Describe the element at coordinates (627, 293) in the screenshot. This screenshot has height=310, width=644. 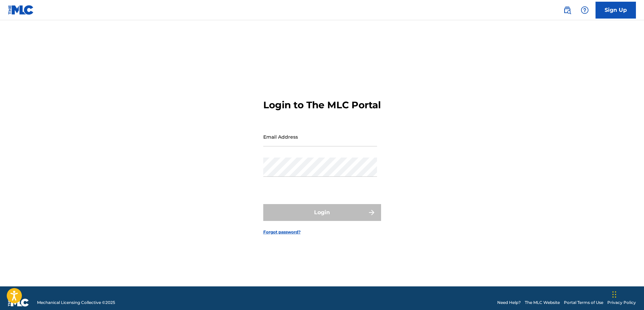
I see `div: Chat Widget` at that location.